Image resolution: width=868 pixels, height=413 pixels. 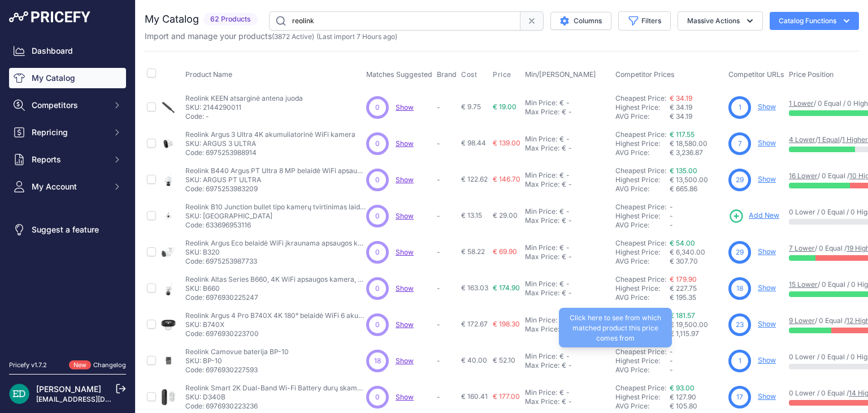 What do you see at coordinates (811, 74) in the screenshot?
I see `span: Price Position` at bounding box center [811, 74].